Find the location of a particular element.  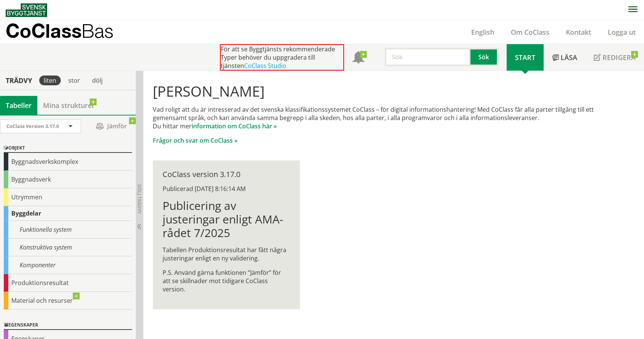

a: Mina strukturer is located at coordinates (69, 106).